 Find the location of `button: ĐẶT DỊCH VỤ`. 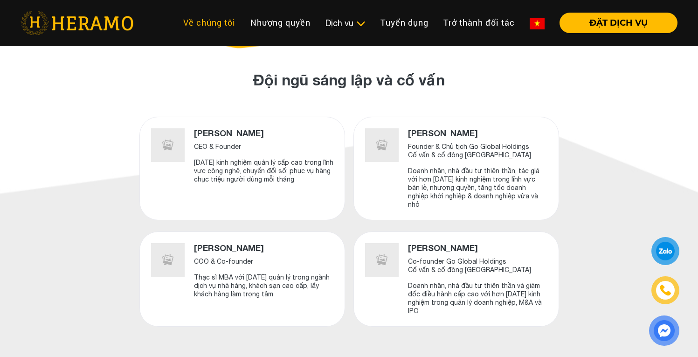

button: ĐẶT DỊCH VỤ is located at coordinates (618, 23).